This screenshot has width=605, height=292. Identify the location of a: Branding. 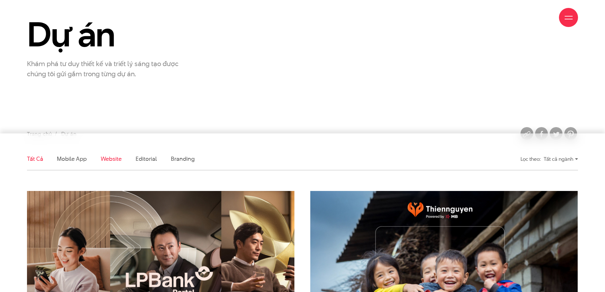
(182, 158).